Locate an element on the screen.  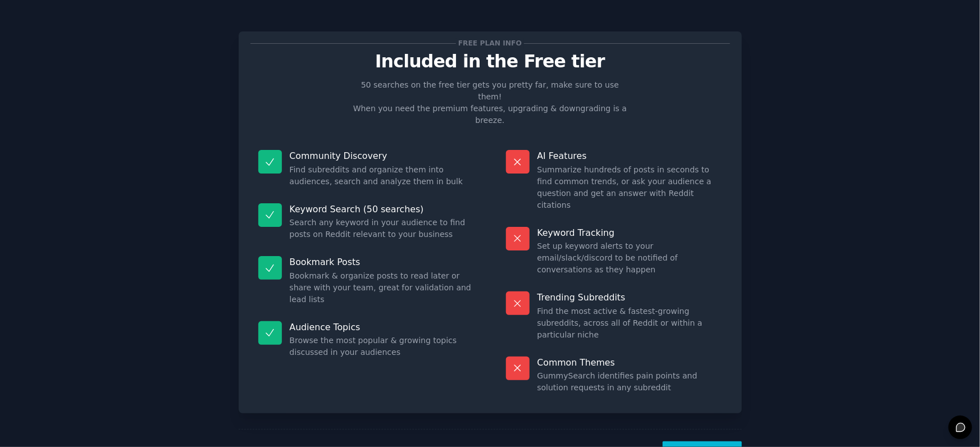
dd: Find subreddits and organize them into audiences, search and analyze them in bulk is located at coordinates (382, 176).